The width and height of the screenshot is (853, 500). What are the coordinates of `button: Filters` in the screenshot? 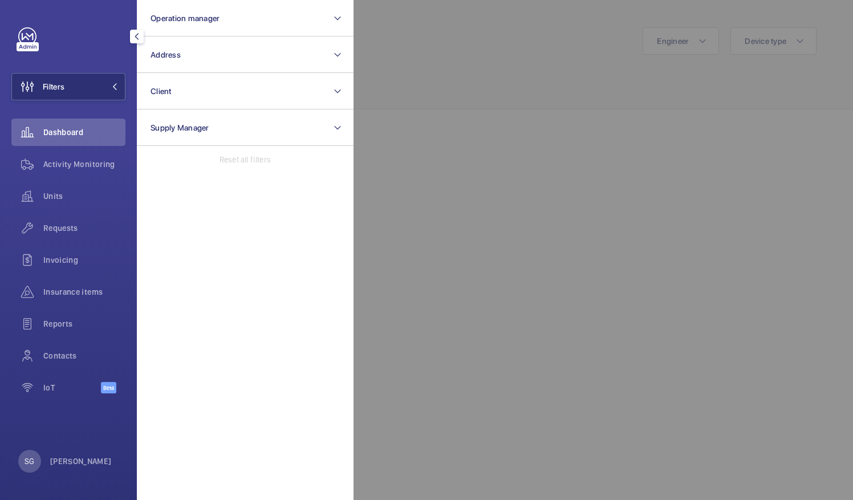 It's located at (68, 87).